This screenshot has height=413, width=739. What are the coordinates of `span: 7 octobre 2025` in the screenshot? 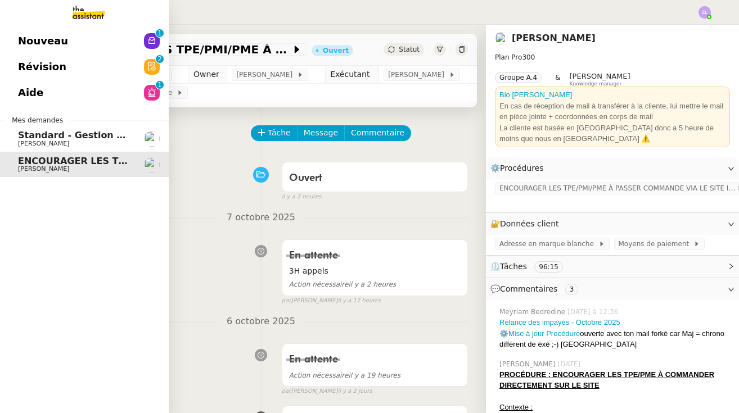 It's located at (261, 218).